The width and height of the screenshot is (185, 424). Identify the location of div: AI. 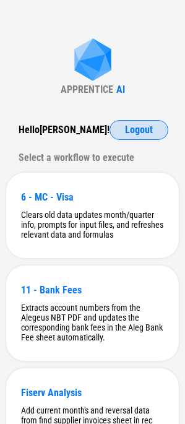
(121, 89).